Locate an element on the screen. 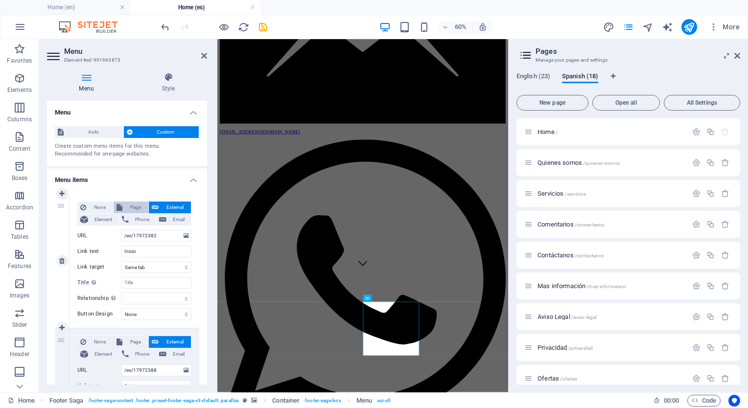 The width and height of the screenshot is (748, 408). span: . footer-saga-box is located at coordinates (322, 401).